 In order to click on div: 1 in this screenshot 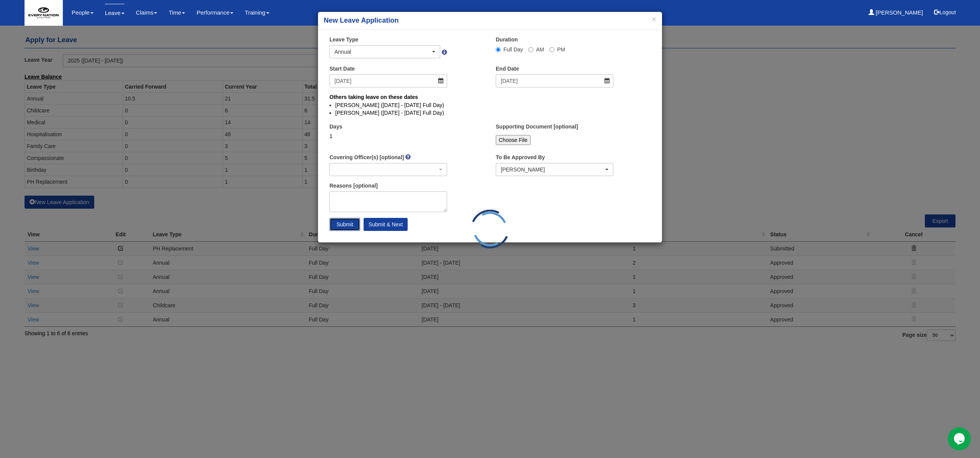, I will do `click(388, 136)`.